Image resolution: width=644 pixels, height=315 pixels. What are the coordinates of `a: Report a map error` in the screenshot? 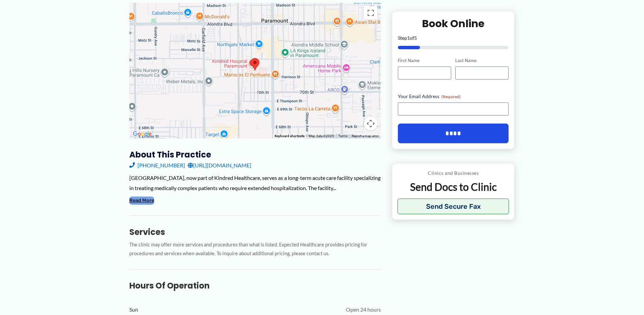 It's located at (365, 136).